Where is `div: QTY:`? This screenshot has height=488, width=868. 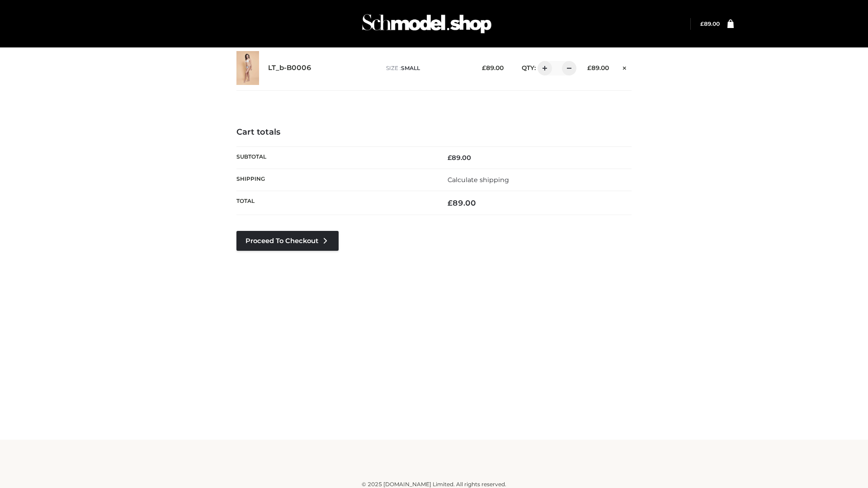 div: QTY: is located at coordinates (543, 68).